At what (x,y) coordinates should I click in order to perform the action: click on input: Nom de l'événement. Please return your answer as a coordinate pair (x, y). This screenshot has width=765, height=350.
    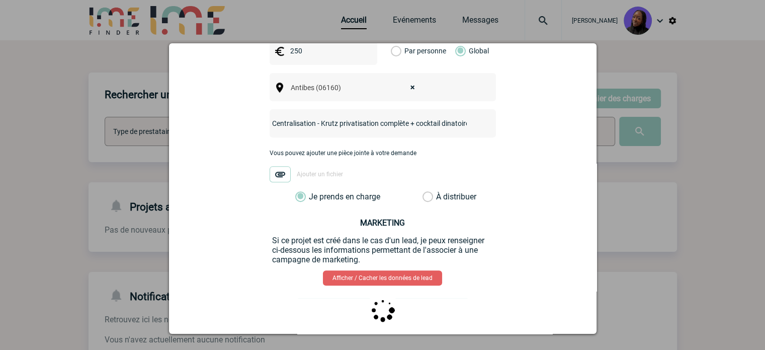
    Looking at the image, I should click on (369, 123).